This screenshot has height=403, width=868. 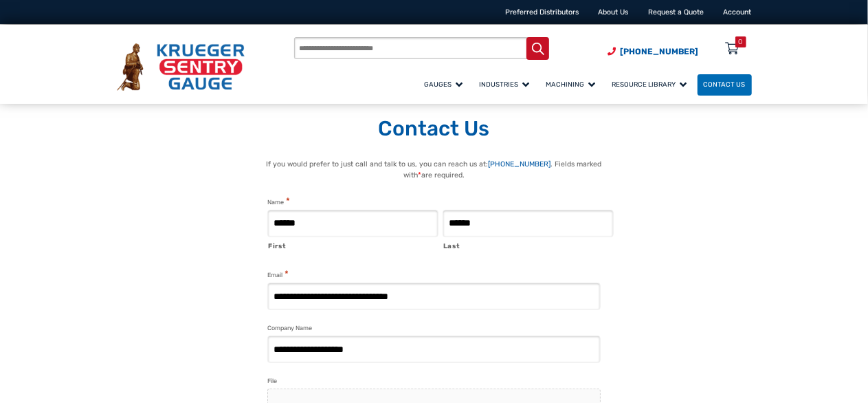 What do you see at coordinates (737, 12) in the screenshot?
I see `a: Account` at bounding box center [737, 12].